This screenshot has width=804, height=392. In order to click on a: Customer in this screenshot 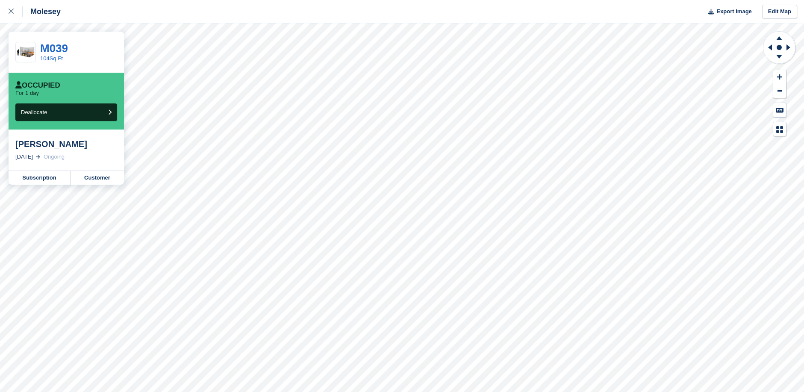, I will do `click(97, 178)`.